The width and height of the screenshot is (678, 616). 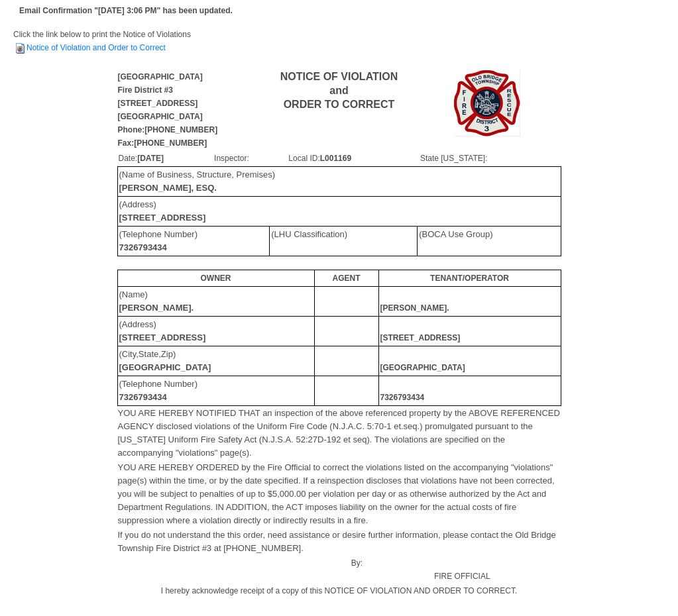 What do you see at coordinates (309, 234) in the screenshot?
I see `font: (LHU Classification)` at bounding box center [309, 234].